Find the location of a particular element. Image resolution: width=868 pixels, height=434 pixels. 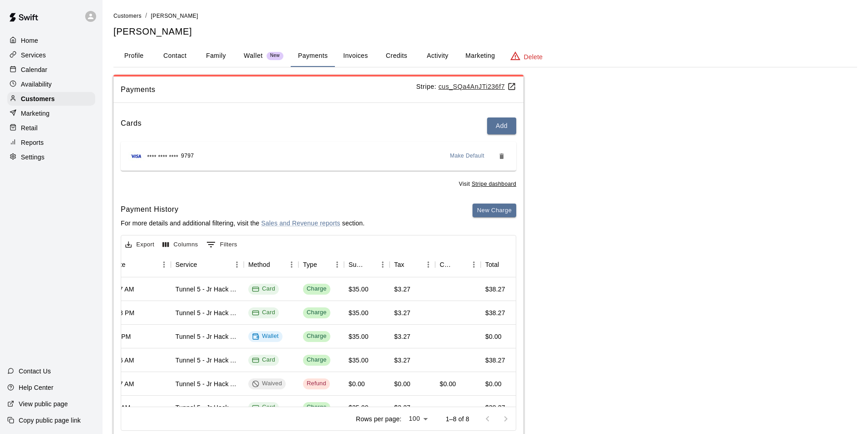

nav: breadcrumb is located at coordinates (485, 16).